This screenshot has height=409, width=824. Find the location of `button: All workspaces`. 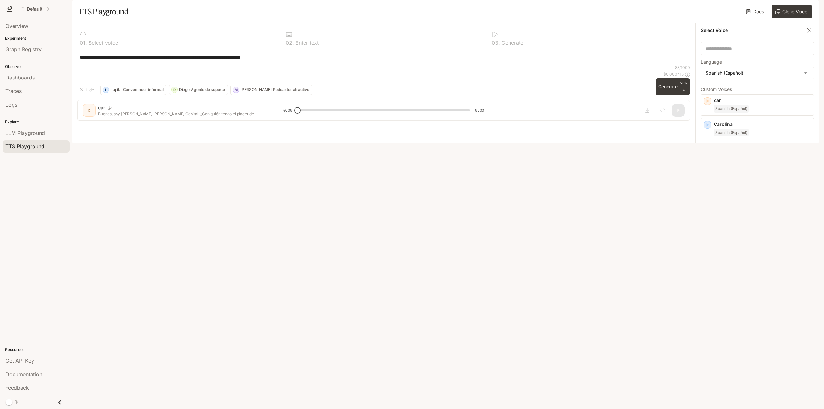

button: All workspaces is located at coordinates (34, 9).